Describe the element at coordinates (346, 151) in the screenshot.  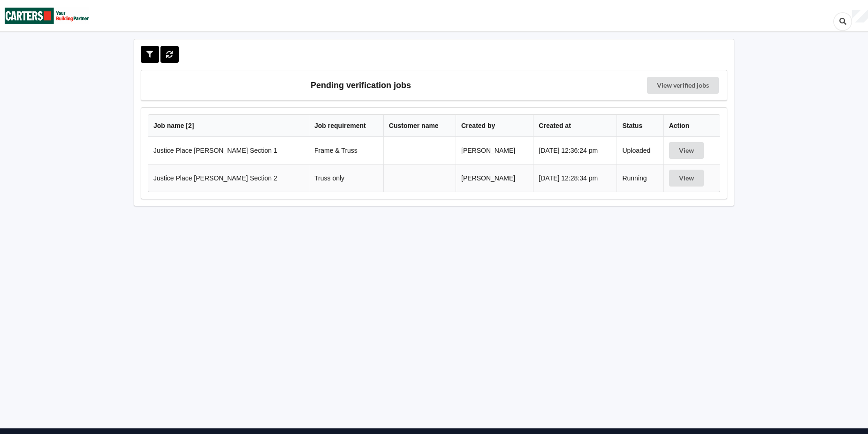
I see `td: Frame & Truss` at that location.